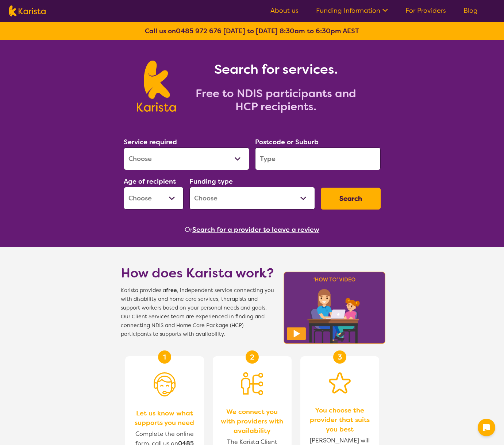  I want to click on b: free, so click(172, 290).